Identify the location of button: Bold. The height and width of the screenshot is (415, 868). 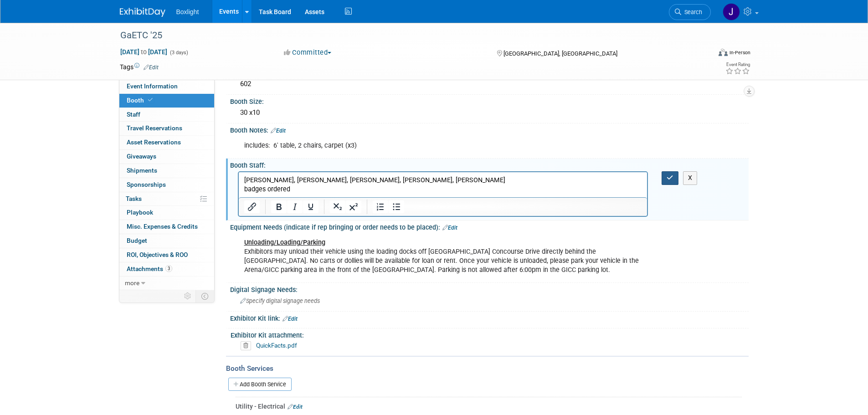
(279, 207).